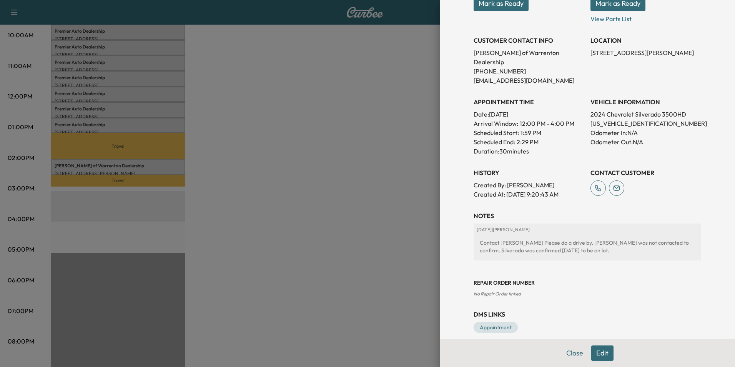 The image size is (735, 367). I want to click on button: Edit, so click(602, 353).